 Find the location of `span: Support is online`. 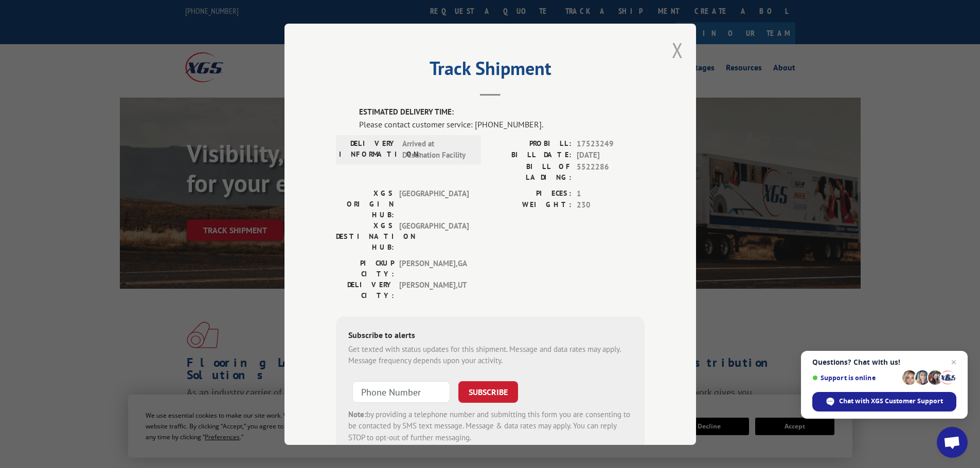

span: Support is online is located at coordinates (855, 378).